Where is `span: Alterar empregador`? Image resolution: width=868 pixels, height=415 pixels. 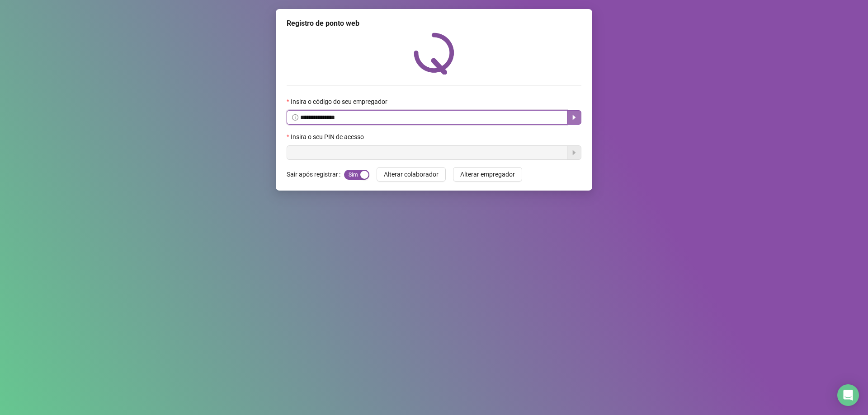
span: Alterar empregador is located at coordinates (487, 175).